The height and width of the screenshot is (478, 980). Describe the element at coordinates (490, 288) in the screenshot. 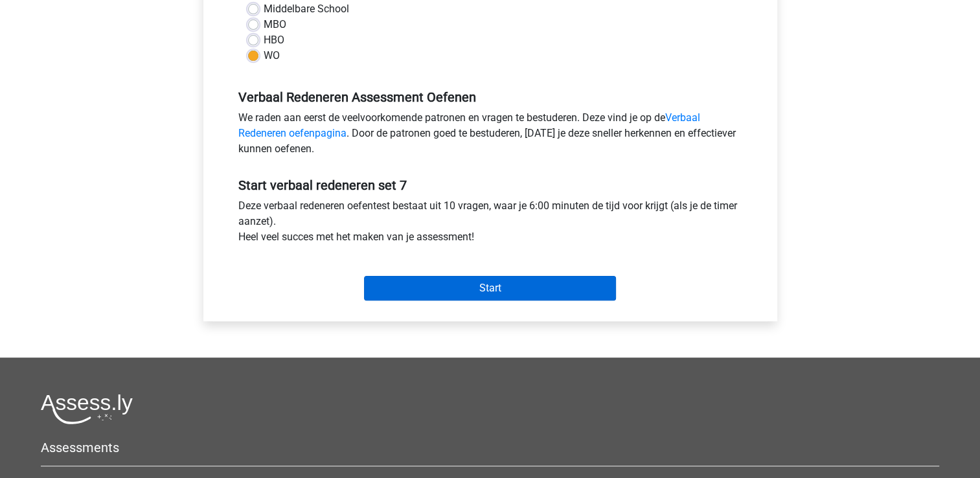

I see `input: Start` at that location.